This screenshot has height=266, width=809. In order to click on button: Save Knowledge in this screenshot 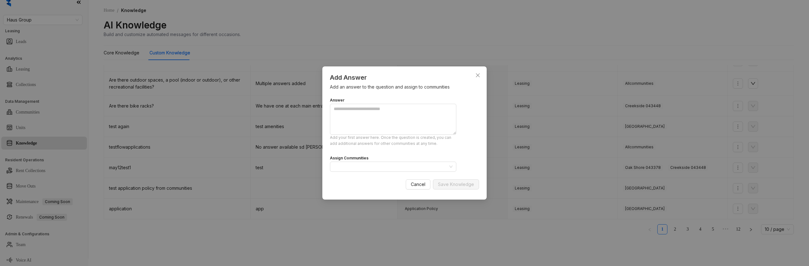, I will do `click(456, 184)`.